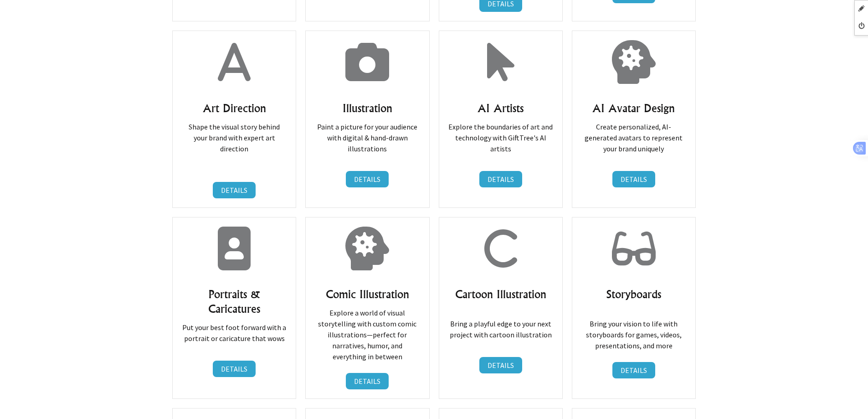 Image resolution: width=868 pixels, height=419 pixels. I want to click on h3: Storyboards, so click(633, 294).